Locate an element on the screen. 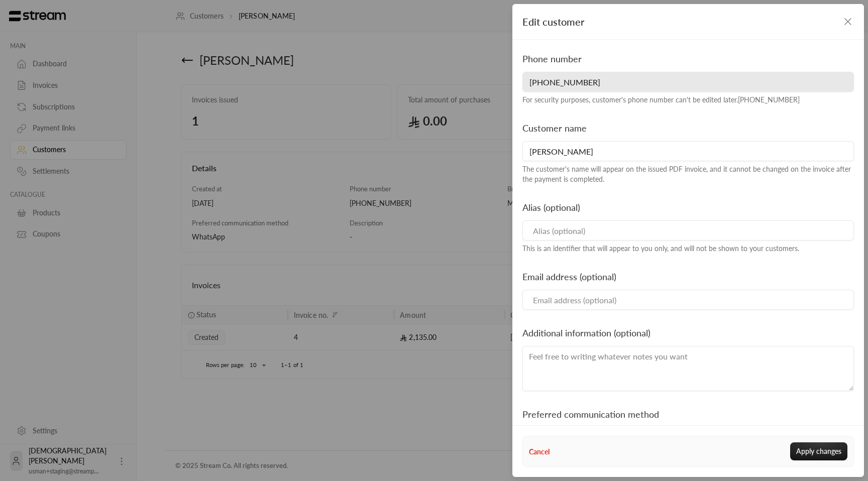 The height and width of the screenshot is (481, 868). label: Preferred communication method is located at coordinates (591, 414).